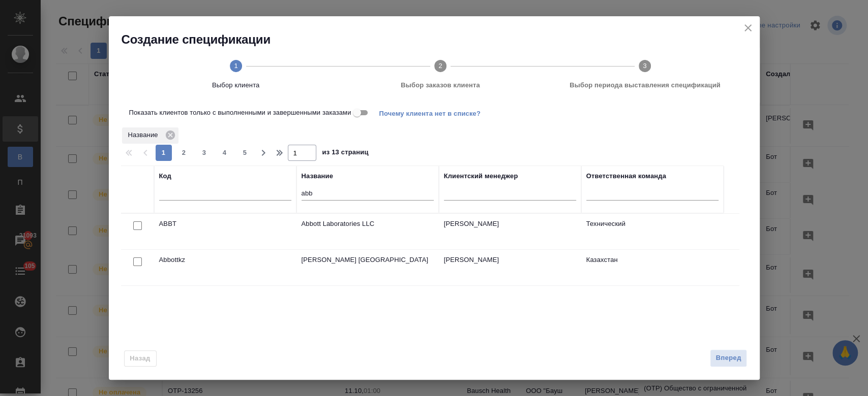 The width and height of the screenshot is (868, 396). Describe the element at coordinates (652, 232) in the screenshot. I see `td: Технический` at that location.